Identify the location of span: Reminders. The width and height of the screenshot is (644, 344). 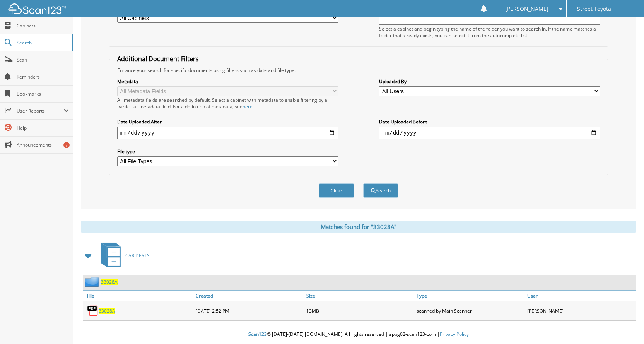
(42, 76).